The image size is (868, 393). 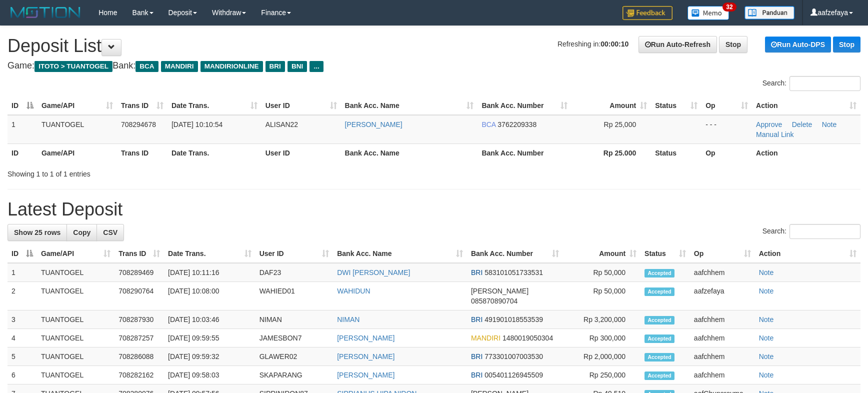 What do you see at coordinates (110, 232) in the screenshot?
I see `span: CSV` at bounding box center [110, 232].